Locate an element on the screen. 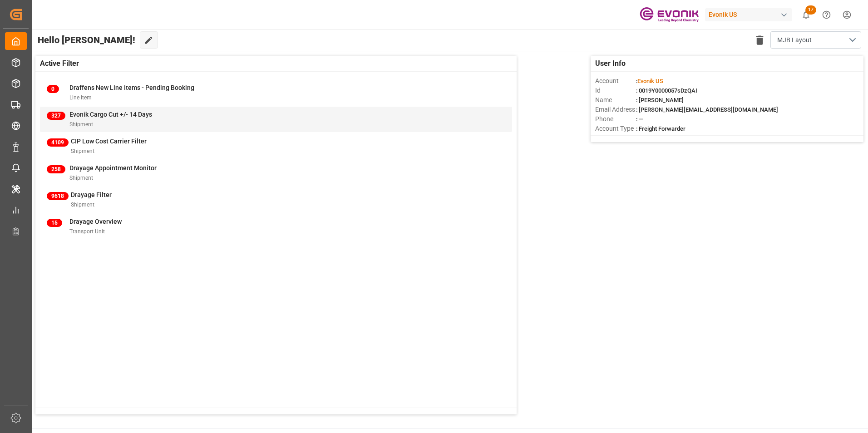  span: Phone is located at coordinates (616, 119).